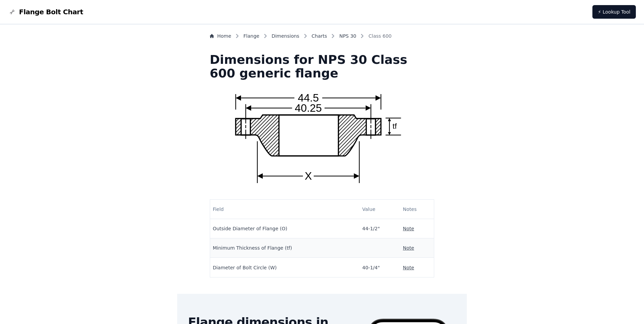  What do you see at coordinates (285, 267) in the screenshot?
I see `td: Diameter of Bolt Circle (W)` at bounding box center [285, 267].